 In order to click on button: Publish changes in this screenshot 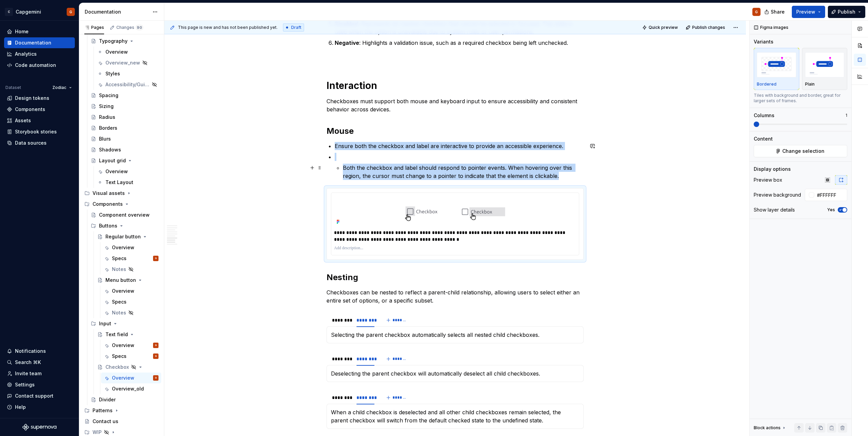, I will do `click(705, 28)`.